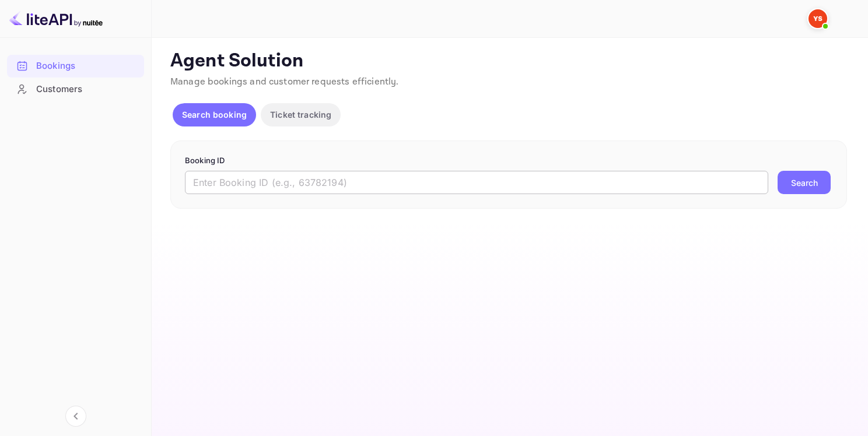 The height and width of the screenshot is (436, 868). What do you see at coordinates (300, 114) in the screenshot?
I see `p: Ticket tracking` at bounding box center [300, 114].